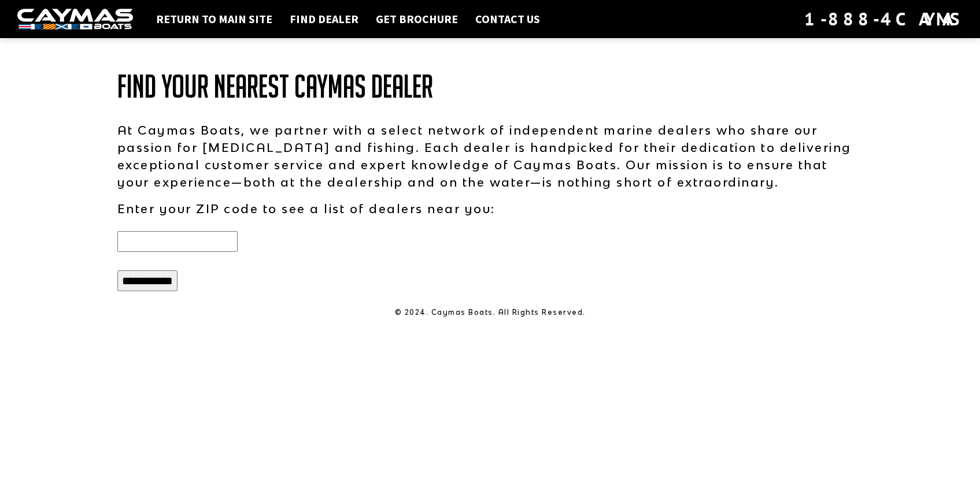  I want to click on a: Get Brochure, so click(417, 19).